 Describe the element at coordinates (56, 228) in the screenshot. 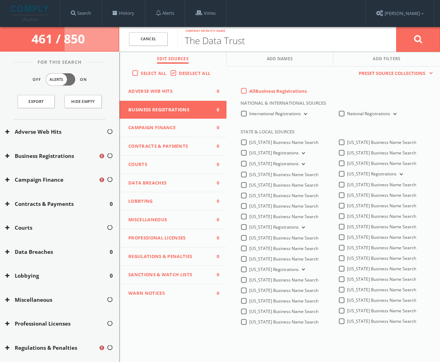

I see `button: Courts` at that location.